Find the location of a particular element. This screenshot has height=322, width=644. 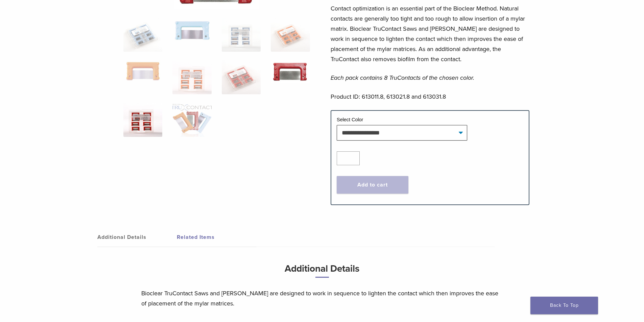

img: TruContact Saws and Sanders - Image 9 is located at coordinates (142, 120).